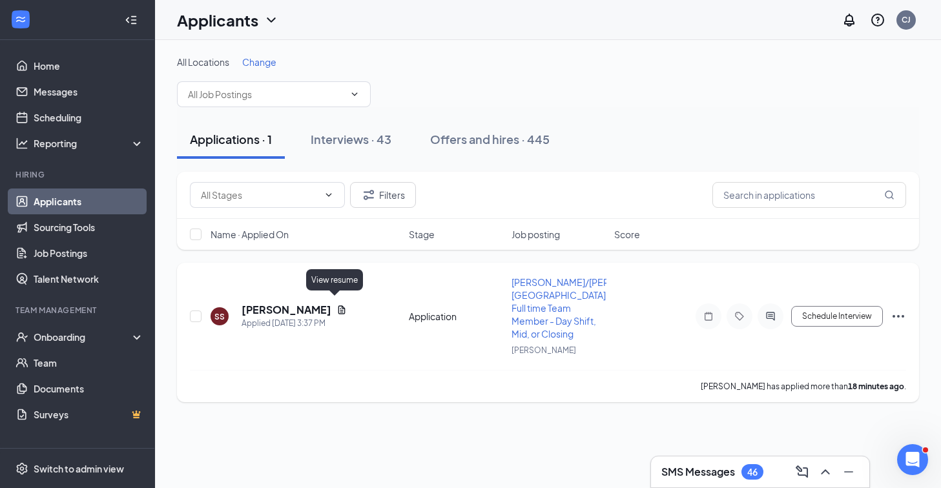  What do you see at coordinates (88, 66) in the screenshot?
I see `a: Home` at bounding box center [88, 66].